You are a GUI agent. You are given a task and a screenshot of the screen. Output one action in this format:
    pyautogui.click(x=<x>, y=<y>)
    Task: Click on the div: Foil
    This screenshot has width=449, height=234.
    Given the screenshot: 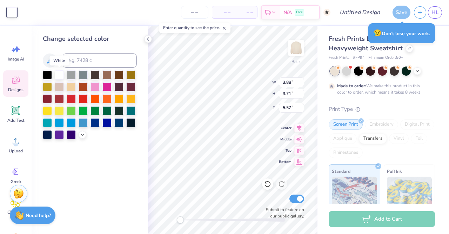 What is the action you would take?
    pyautogui.click(x=419, y=138)
    